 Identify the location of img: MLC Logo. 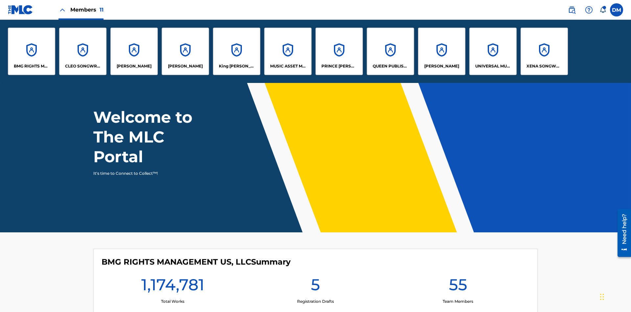
(20, 10).